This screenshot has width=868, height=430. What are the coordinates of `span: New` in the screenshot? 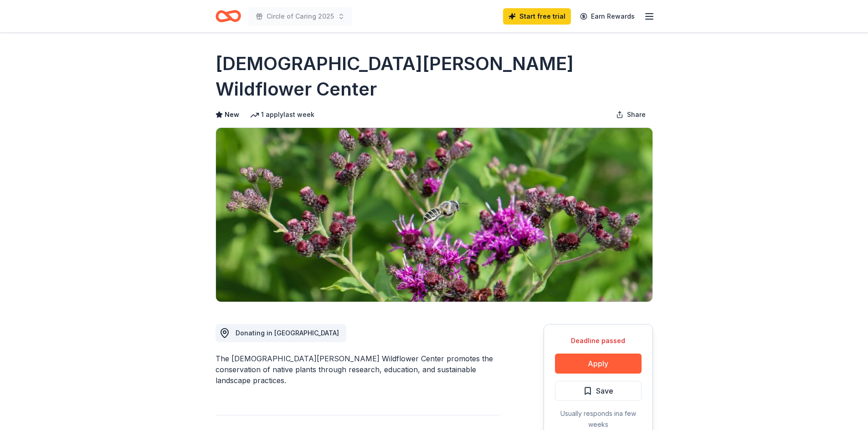 It's located at (231, 115).